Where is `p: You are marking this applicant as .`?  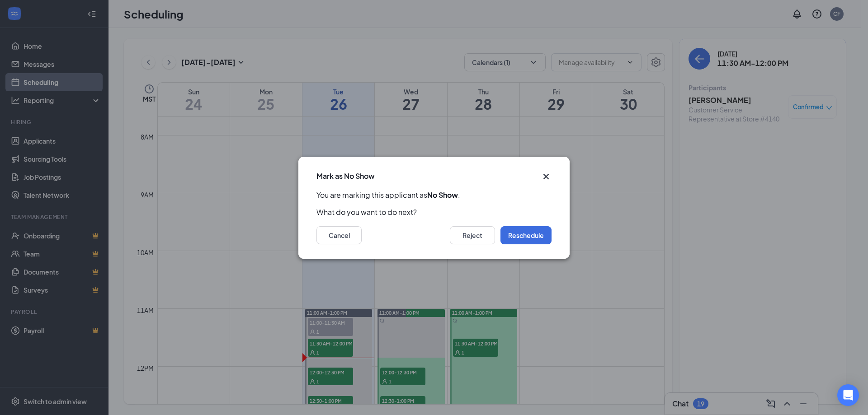 p: You are marking this applicant as . is located at coordinates (434, 195).